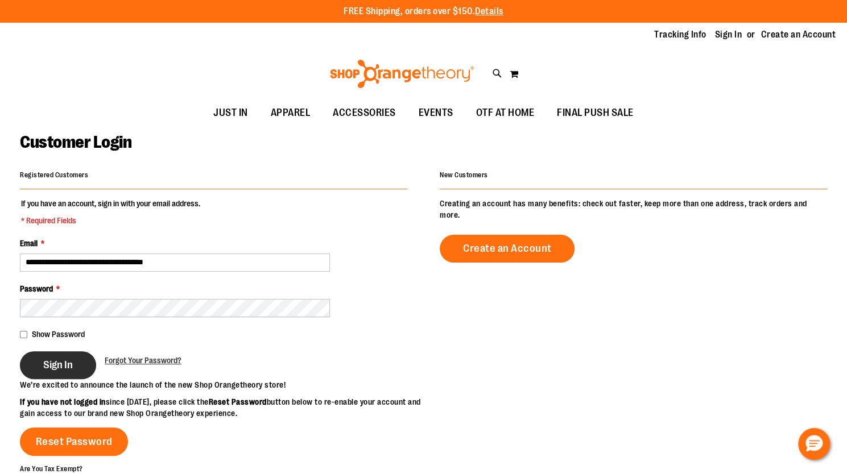 The height and width of the screenshot is (474, 847). I want to click on button: Hello, have a question? Let’s chat., so click(814, 444).